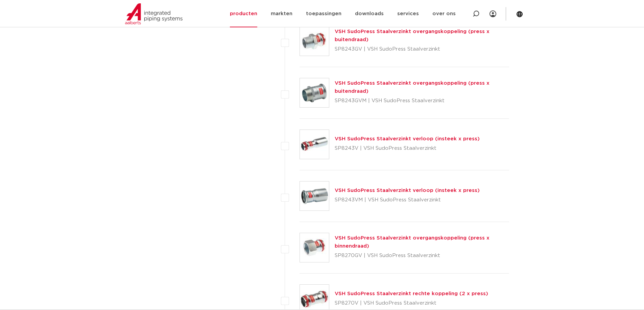 The image size is (644, 310). Describe the element at coordinates (422, 49) in the screenshot. I see `p: SP8243GV | VSH SudoPress Staalverzinkt` at that location.